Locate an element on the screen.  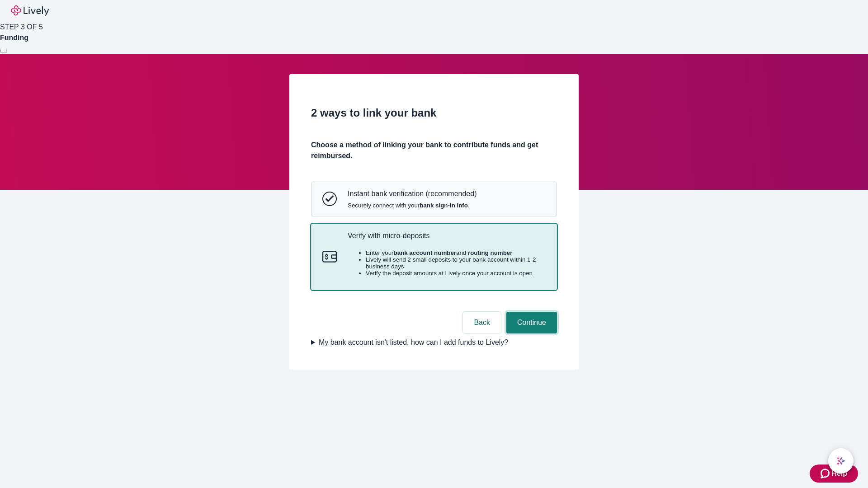
button: Instant bank verificationInstant bank verification (recommended)Securely connect with yourbank si... is located at coordinates (434, 199).